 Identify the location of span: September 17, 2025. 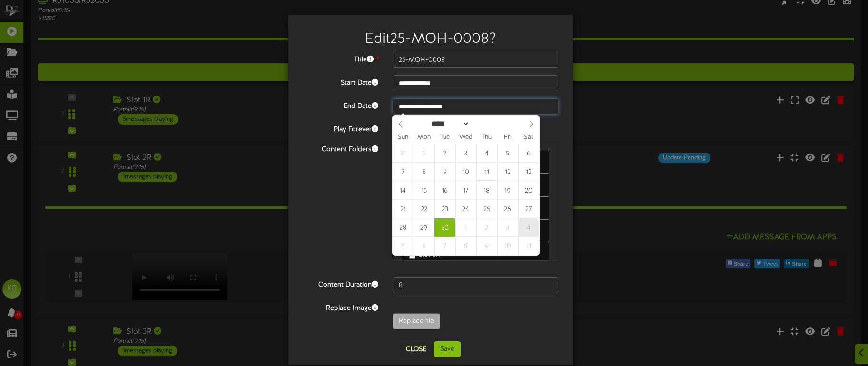
(466, 190).